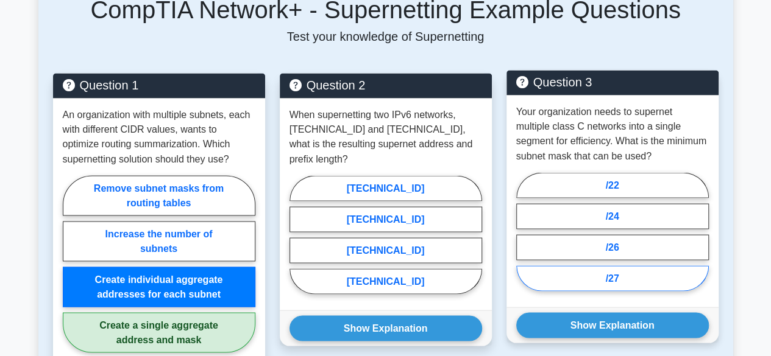  What do you see at coordinates (159, 137) in the screenshot?
I see `p: An organization with multiple subnets, each with different CIDR values, wants to optimize routing...` at bounding box center [159, 137].